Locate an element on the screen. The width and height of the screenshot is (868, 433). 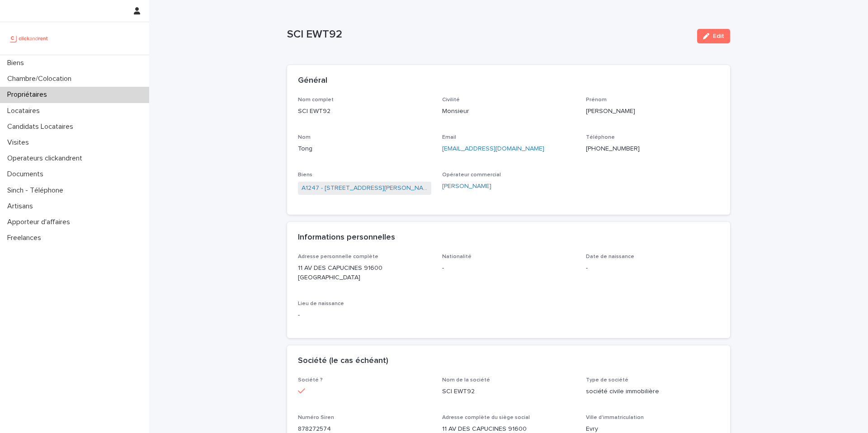
span: Type de société is located at coordinates (607, 380).